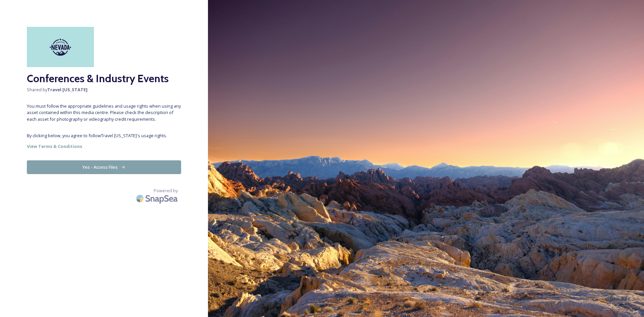 This screenshot has width=644, height=317. I want to click on span: You must follow the appropriate guidelines and usage rights when using any asset contained within..., so click(104, 113).